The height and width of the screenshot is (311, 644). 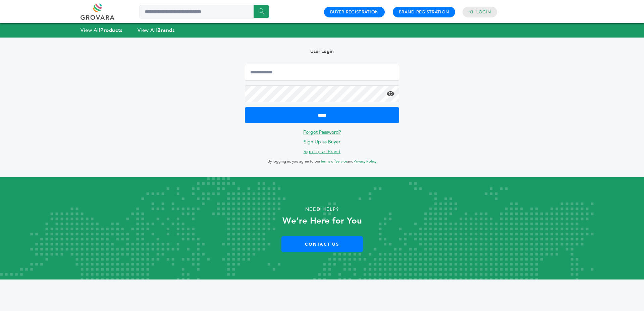 What do you see at coordinates (483, 12) in the screenshot?
I see `a: Login` at bounding box center [483, 12].